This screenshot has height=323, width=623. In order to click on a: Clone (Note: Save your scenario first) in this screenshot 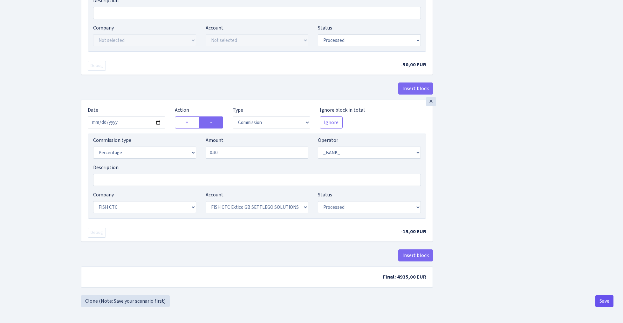, I will do `click(125, 301)`.